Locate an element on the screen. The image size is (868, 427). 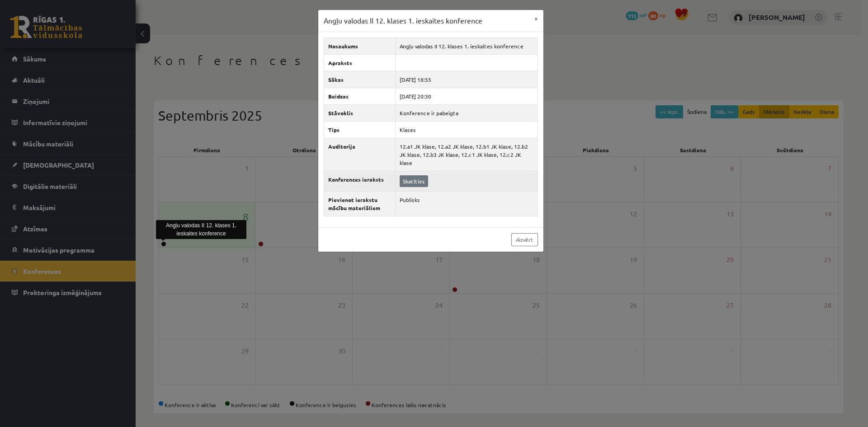
th: Tips is located at coordinates (360, 129).